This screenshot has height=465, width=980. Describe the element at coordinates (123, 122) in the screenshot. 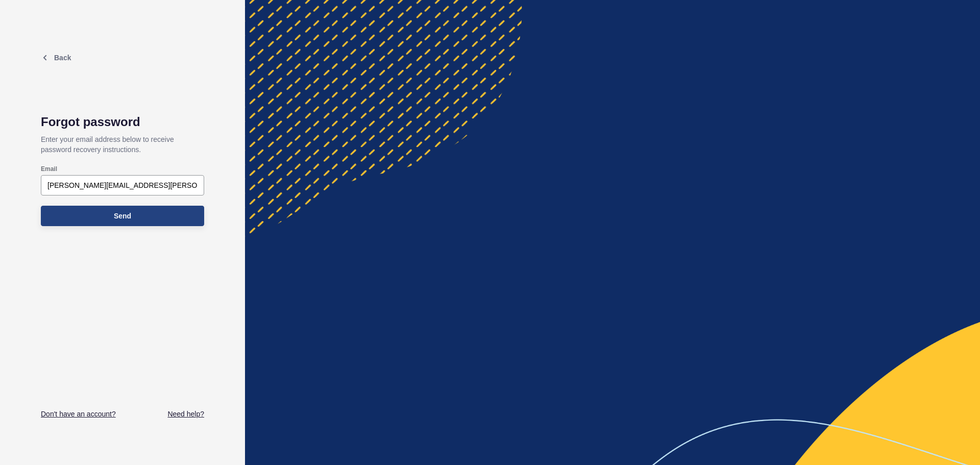

I see `h1: Forgot password` at that location.